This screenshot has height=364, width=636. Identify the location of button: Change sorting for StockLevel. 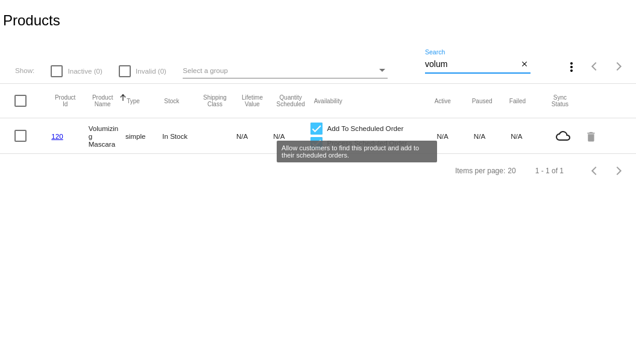
(171, 101).